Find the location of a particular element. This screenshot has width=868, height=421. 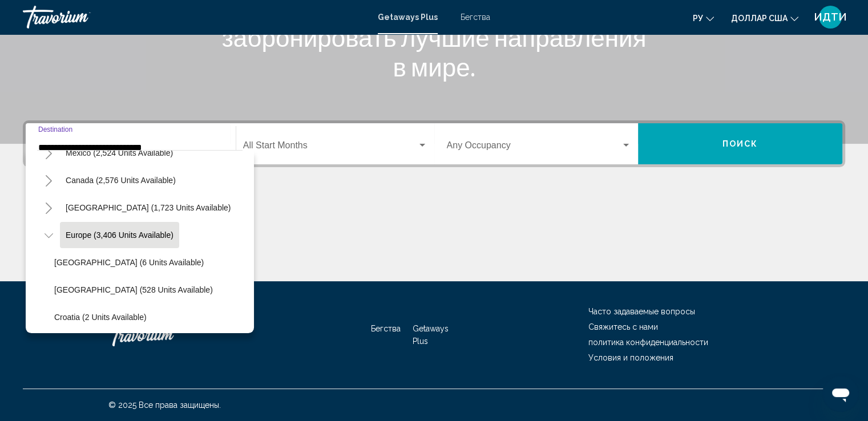

button: Изменить язык is located at coordinates (703, 17).